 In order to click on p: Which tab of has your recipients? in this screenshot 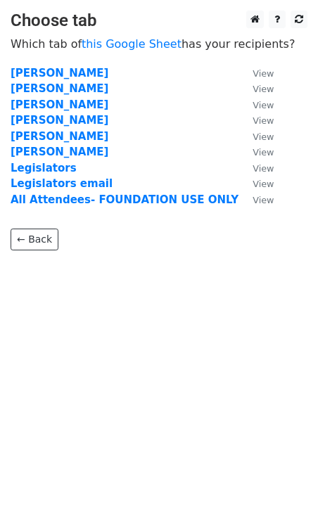, I will do `click(159, 44)`.